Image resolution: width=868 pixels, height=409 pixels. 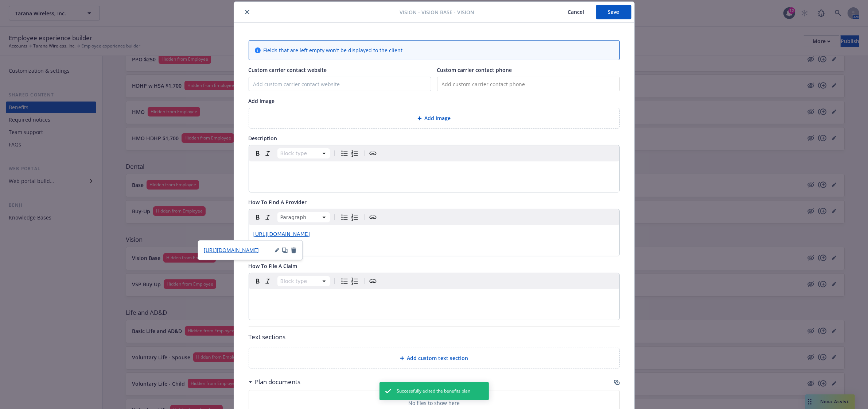 I want to click on span: Fields that are left empty won't be displayed to the client, so click(x=333, y=50).